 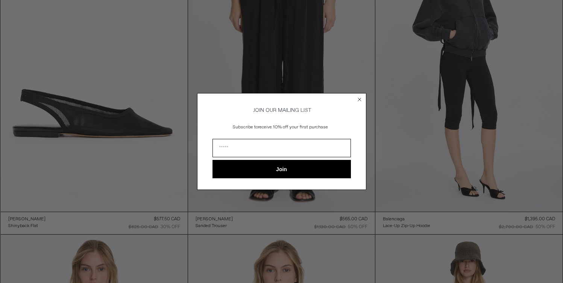 What do you see at coordinates (245, 127) in the screenshot?
I see `span: Subscribe to` at bounding box center [245, 127].